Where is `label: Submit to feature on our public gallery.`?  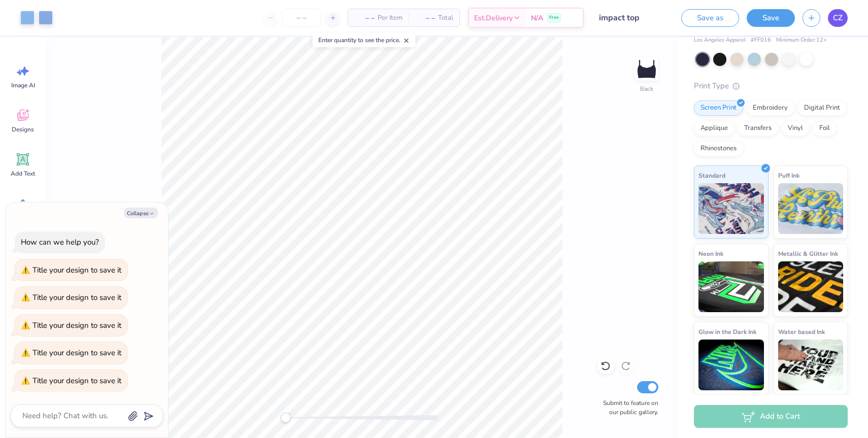
label: Submit to feature on our public gallery. is located at coordinates (627, 407).